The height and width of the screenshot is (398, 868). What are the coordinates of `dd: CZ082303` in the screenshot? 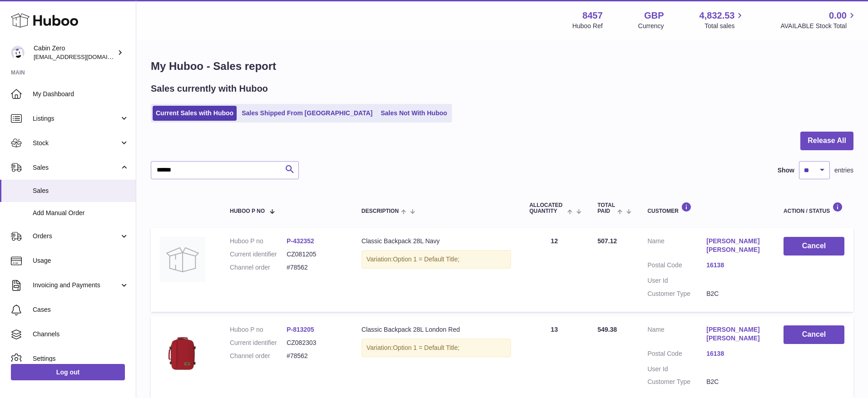 It's located at (315, 343).